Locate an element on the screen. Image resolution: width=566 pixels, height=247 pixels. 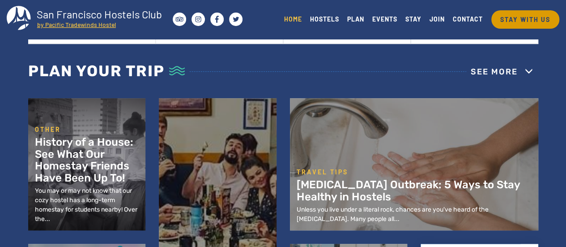
h2: History of a House: See What Our Homestay Friends Have Been Up To! is located at coordinates (87, 160).